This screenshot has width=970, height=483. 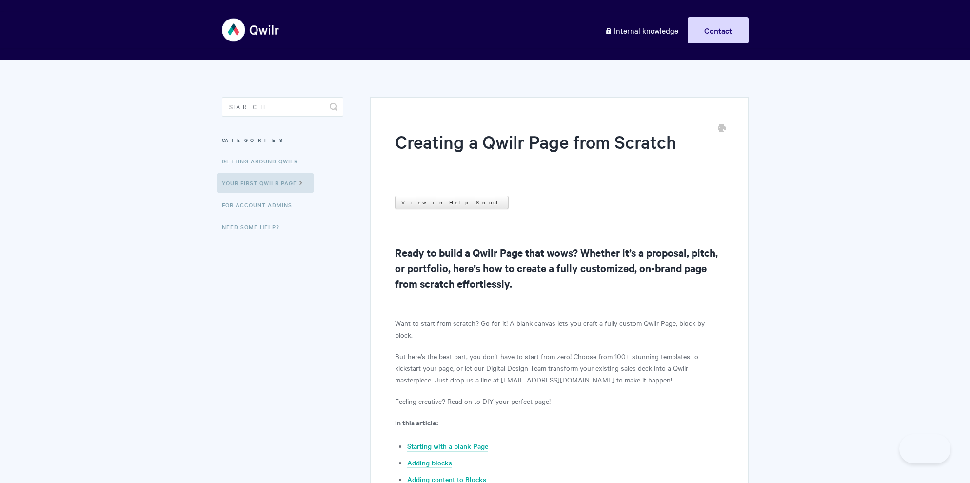 I want to click on h1: Creating a Qwilr Page from Scratch, so click(x=552, y=150).